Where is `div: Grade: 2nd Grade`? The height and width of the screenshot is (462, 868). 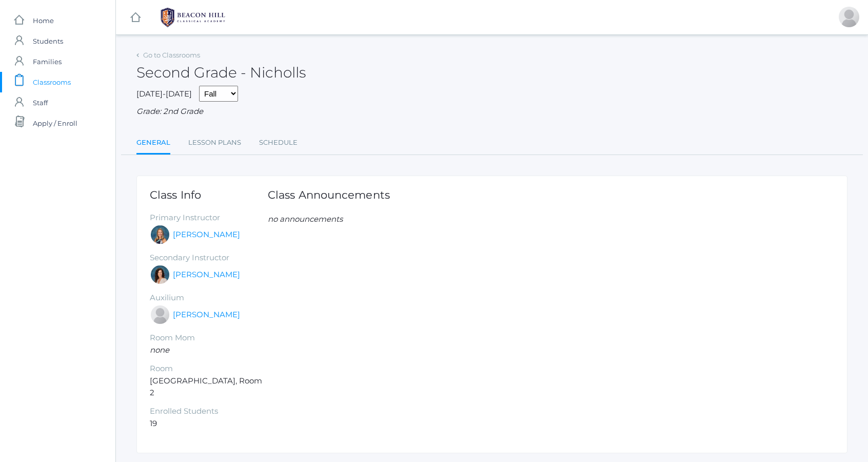 div: Grade: 2nd Grade is located at coordinates (492, 112).